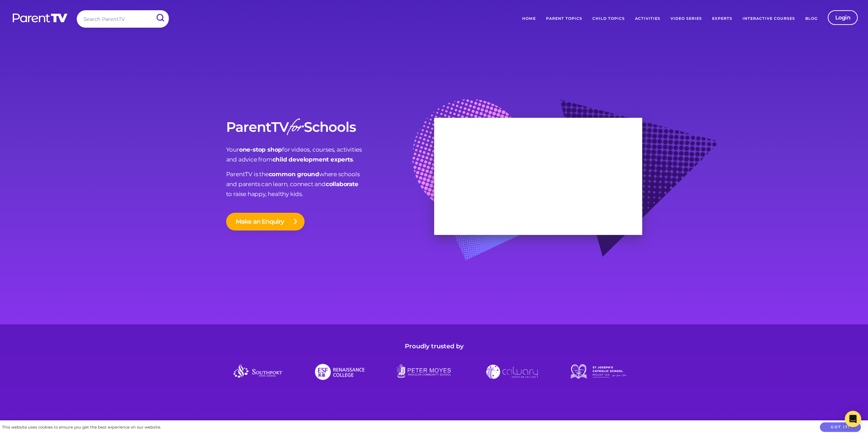 The image size is (868, 434). I want to click on button: Make an Enquiry, so click(266, 221).